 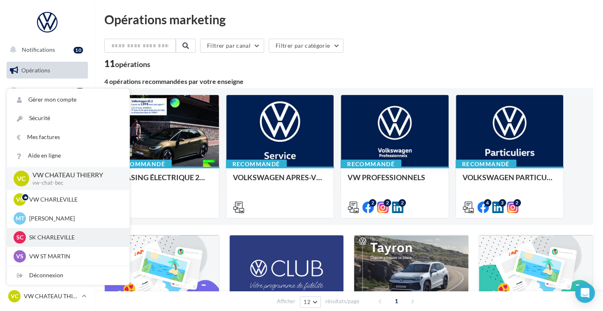 I want to click on a: Calendrier, so click(x=47, y=194).